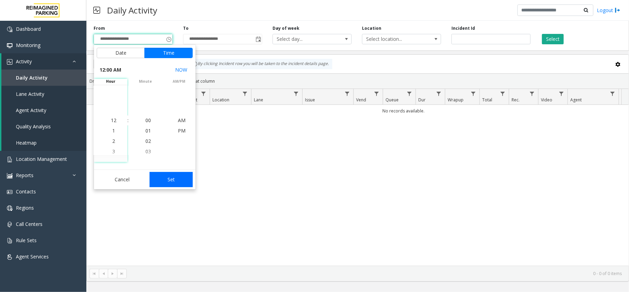 This screenshot has width=629, height=292. What do you see at coordinates (358, 81) in the screenshot?
I see `div: Drag a column header and drop it here to group by that column` at bounding box center [358, 81].